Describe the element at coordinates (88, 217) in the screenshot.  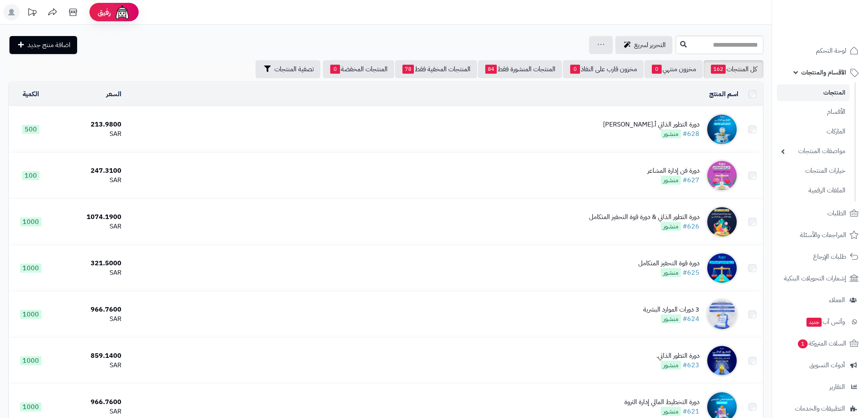
I see `div: 1074.1900` at that location.